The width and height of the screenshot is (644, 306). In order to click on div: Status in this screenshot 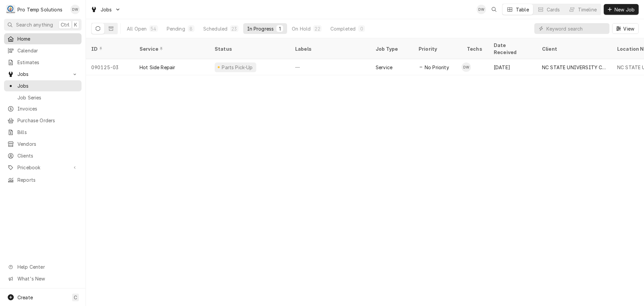, I will do `click(249, 49)`.